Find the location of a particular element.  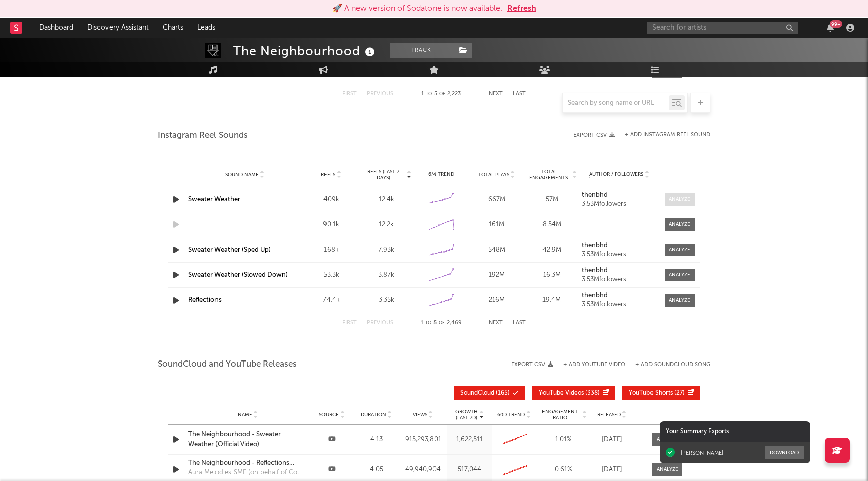

div: 409k is located at coordinates (331, 199).